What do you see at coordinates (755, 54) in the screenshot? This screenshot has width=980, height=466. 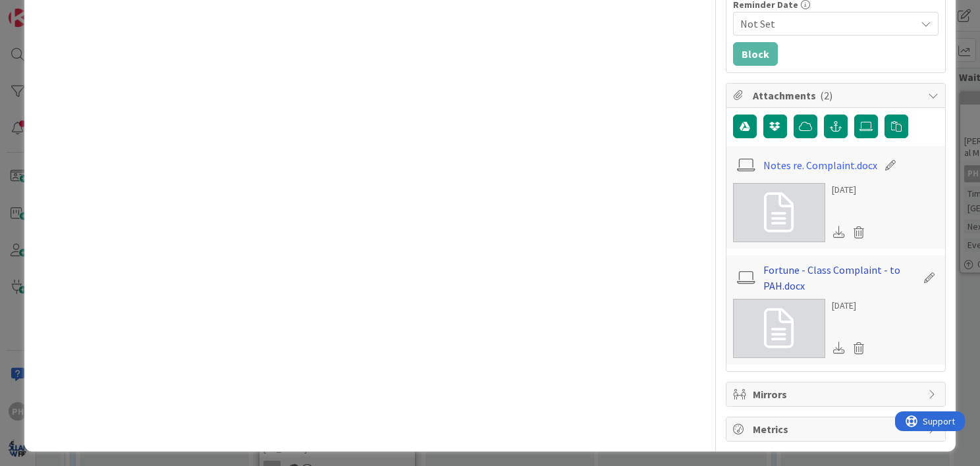 I see `button: Block` at bounding box center [755, 54].